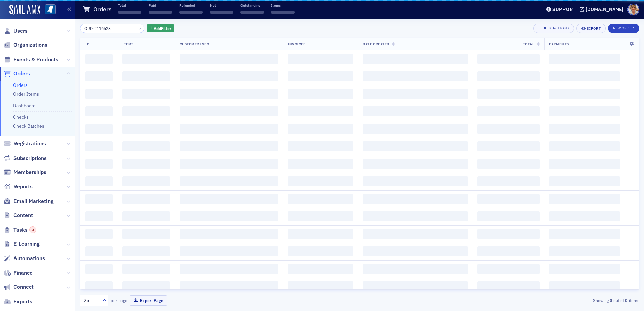  Describe the element at coordinates (33, 201) in the screenshot. I see `span: Email Marketing` at that location.